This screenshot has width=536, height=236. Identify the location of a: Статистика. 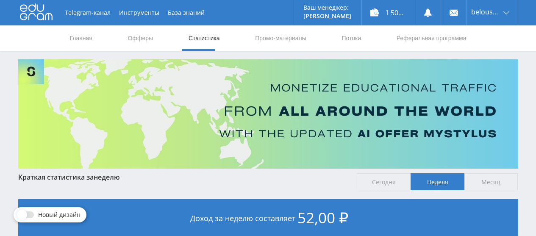
(204, 38).